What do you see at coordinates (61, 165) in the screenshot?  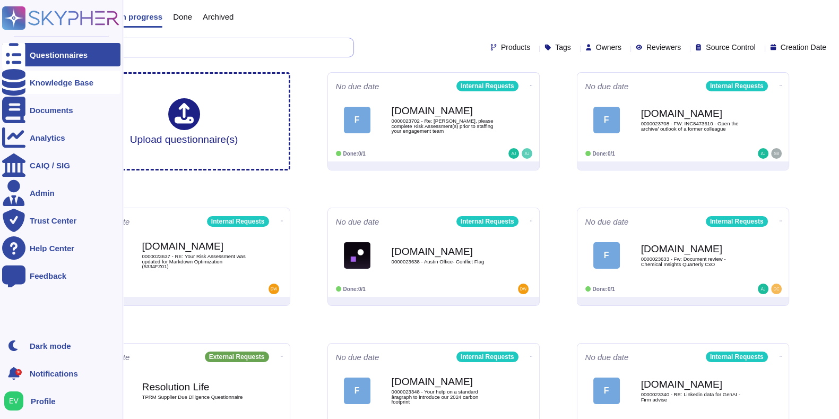 I see `a: CAIQ / SIG` at bounding box center [61, 165].